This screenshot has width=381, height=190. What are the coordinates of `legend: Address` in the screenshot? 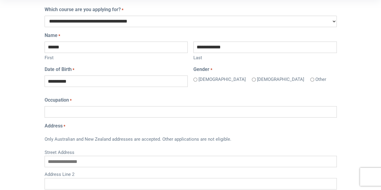 It's located at (191, 126).